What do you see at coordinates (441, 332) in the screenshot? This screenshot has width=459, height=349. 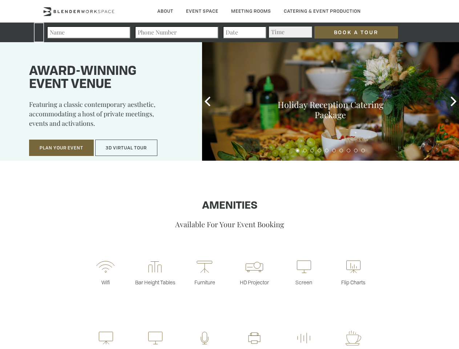 I see `div: Chat Widget` at bounding box center [441, 332].